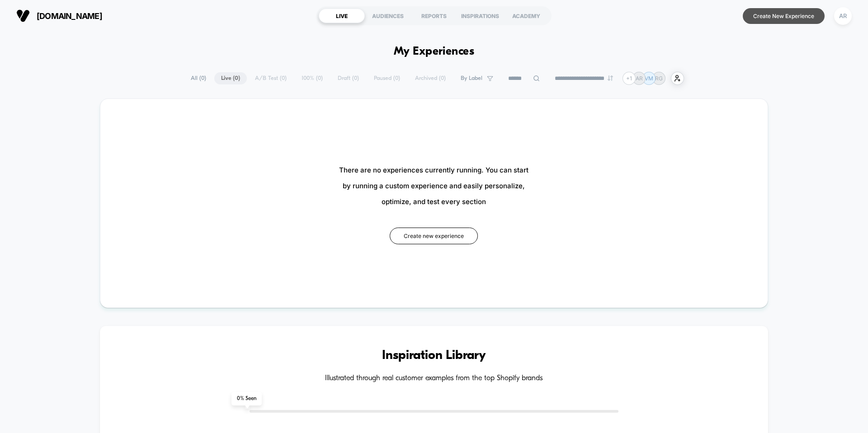 Image resolution: width=868 pixels, height=433 pixels. I want to click on h3: Inspiration Library, so click(434, 356).